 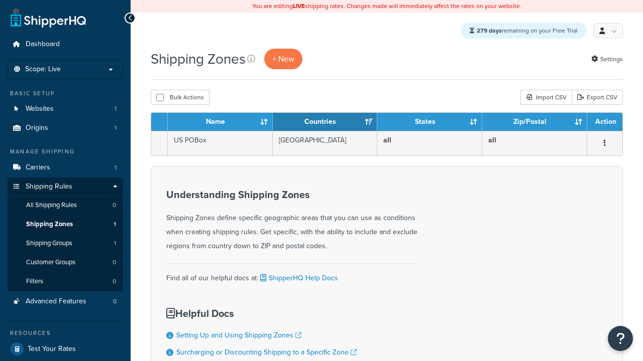 What do you see at coordinates (65, 224) in the screenshot?
I see `li: Shipping Zones` at bounding box center [65, 224].